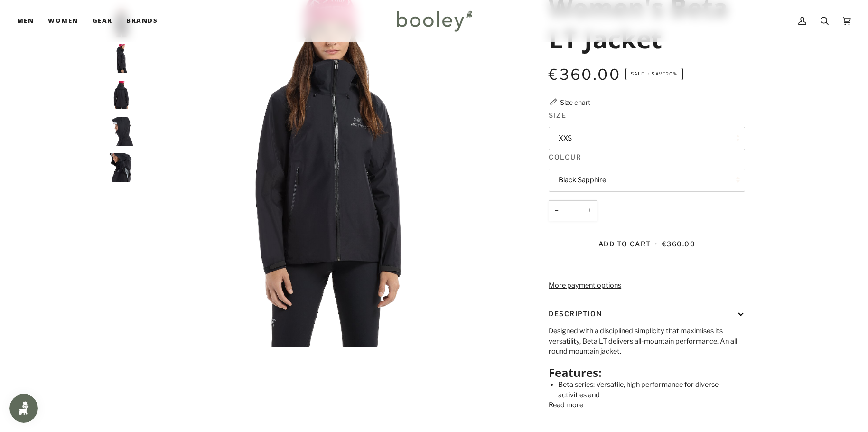 Image resolution: width=868 pixels, height=432 pixels. What do you see at coordinates (575, 102) in the screenshot?
I see `div: Size chart` at bounding box center [575, 102].